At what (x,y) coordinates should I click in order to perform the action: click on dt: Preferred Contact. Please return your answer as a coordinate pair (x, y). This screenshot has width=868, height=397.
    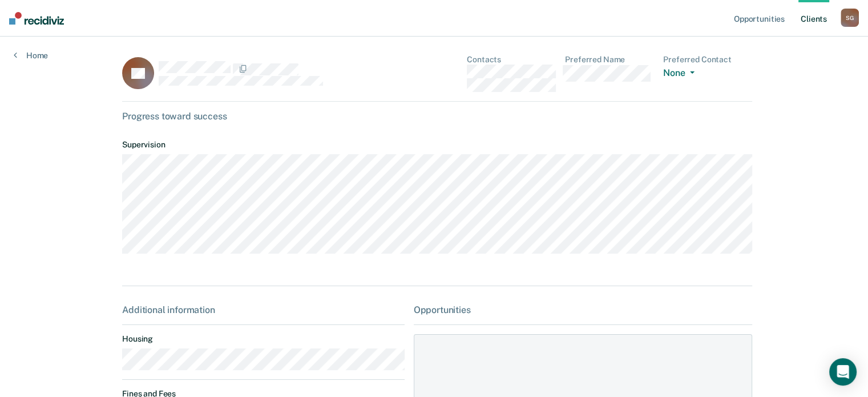
    Looking at the image, I should click on (708, 60).